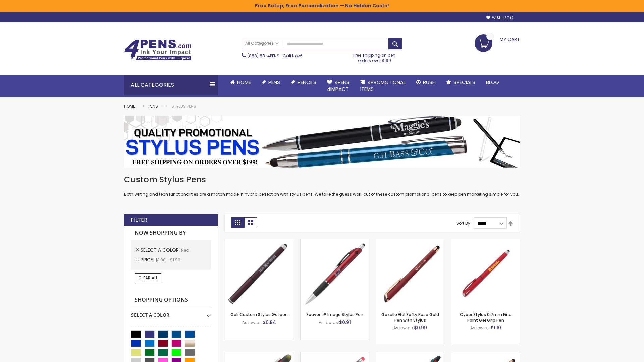 This screenshot has height=362, width=644. What do you see at coordinates (334, 241) in the screenshot?
I see `a: Souvenir® Image Stylus Pen-Red` at bounding box center [334, 241].